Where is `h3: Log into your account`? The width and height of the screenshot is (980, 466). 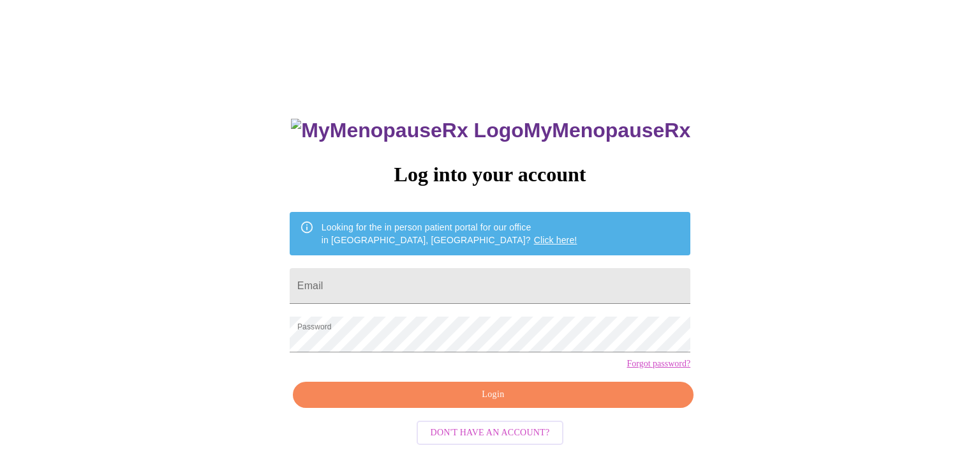
h3: Log into your account is located at coordinates (490, 175).